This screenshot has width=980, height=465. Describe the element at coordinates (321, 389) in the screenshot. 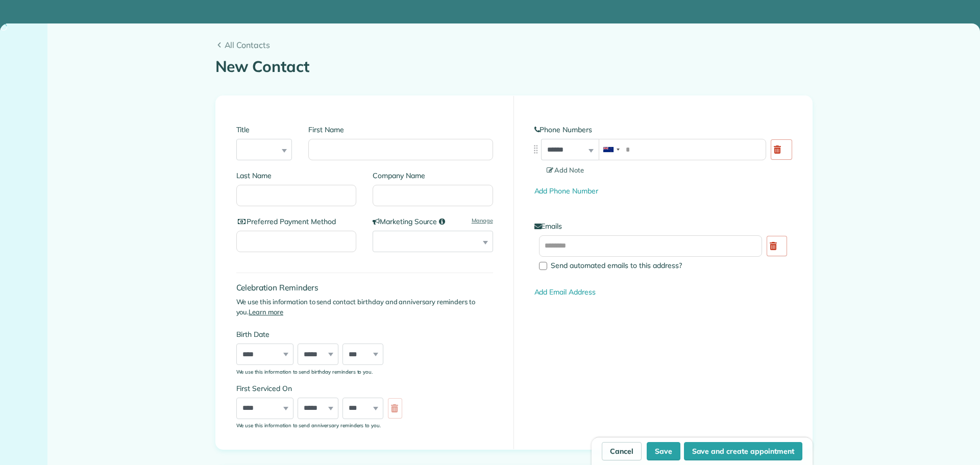

I see `label: First Serviced On` at that location.